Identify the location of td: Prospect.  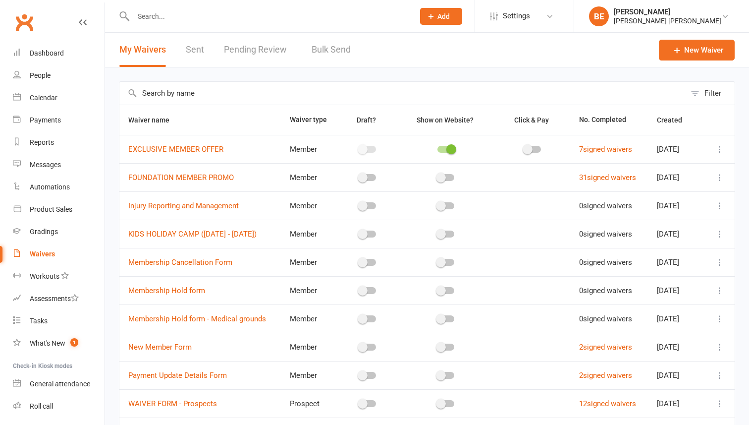
(309, 403).